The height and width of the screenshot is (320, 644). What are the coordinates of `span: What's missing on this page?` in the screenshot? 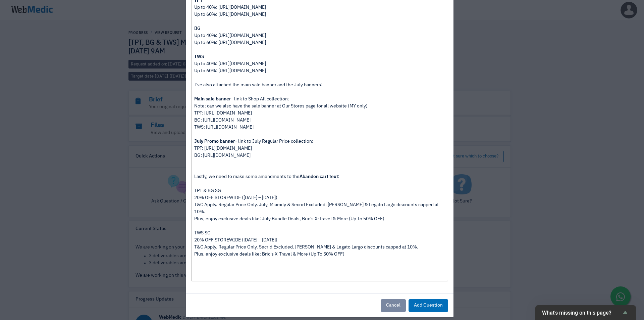 It's located at (582, 313).